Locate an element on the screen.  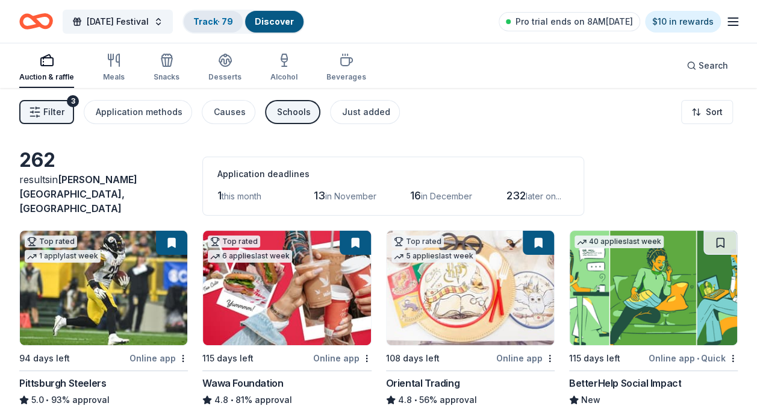
div: Pittsburgh Steelers is located at coordinates (63, 383).